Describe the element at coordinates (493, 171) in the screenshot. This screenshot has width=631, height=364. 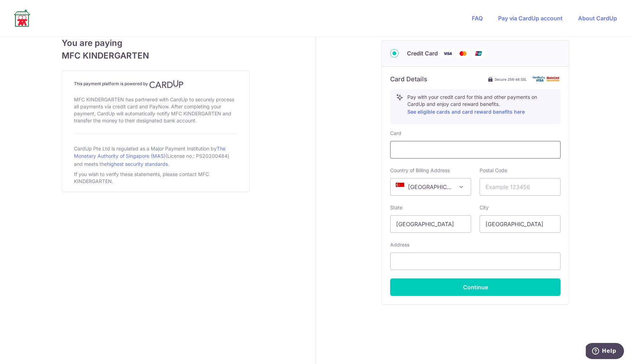
I see `label: Postal Code` at that location.